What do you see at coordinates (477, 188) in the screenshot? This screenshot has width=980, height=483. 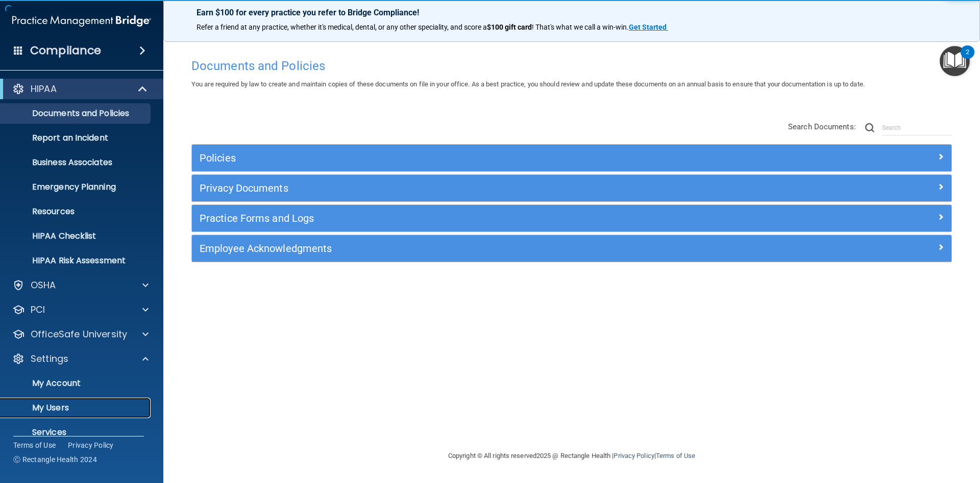 I see `h5: Privacy Documents` at bounding box center [477, 188].